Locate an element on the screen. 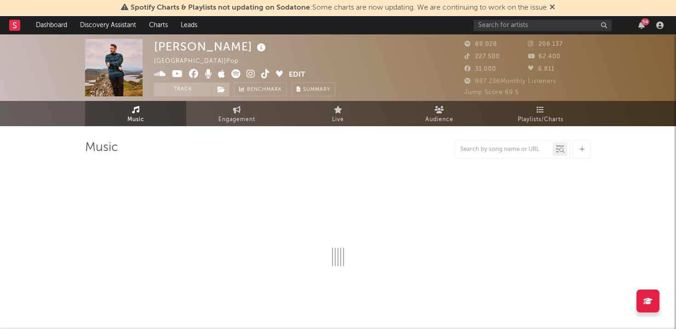 Image resolution: width=676 pixels, height=329 pixels. span: 62.400 is located at coordinates (544, 57).